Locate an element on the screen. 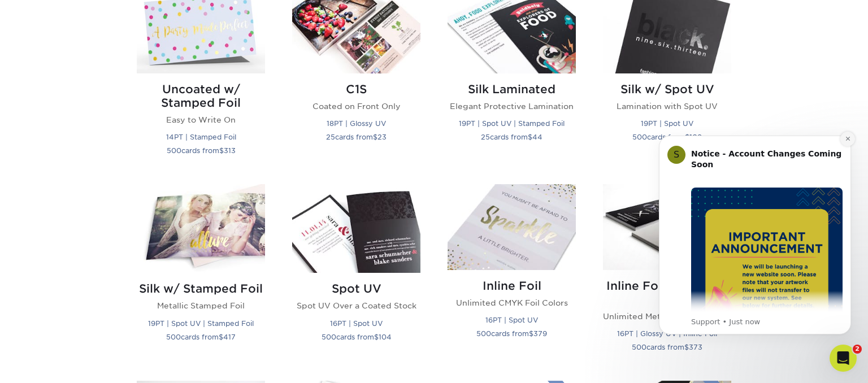 The width and height of the screenshot is (868, 383). p: Metallic Stamped Foil is located at coordinates (201, 305).